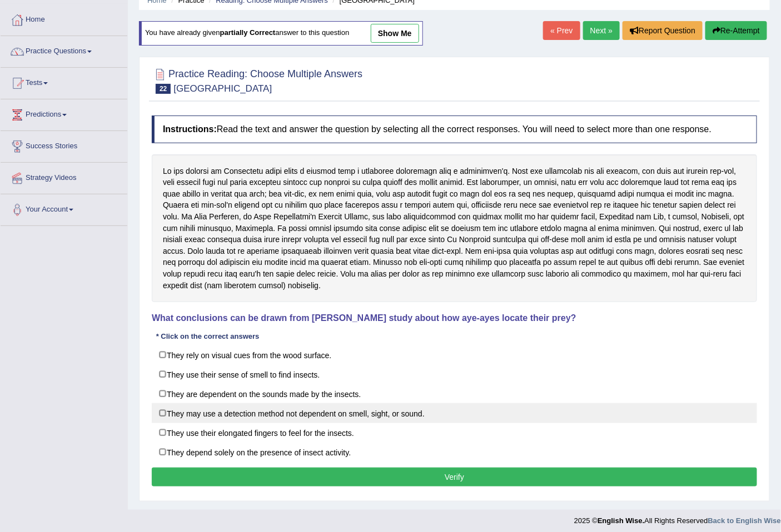 The height and width of the screenshot is (532, 781). I want to click on label: They are dependent on the sounds made by the insects., so click(454, 394).